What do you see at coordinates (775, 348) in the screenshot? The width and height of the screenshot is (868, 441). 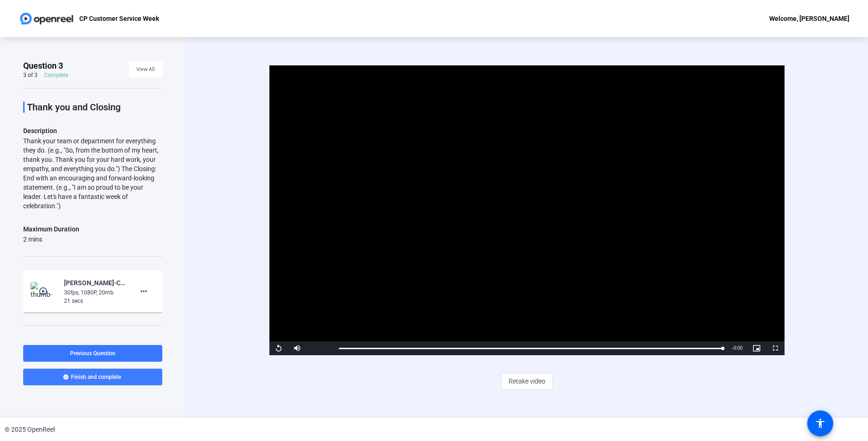 I see `button: Fullscreen` at bounding box center [775, 348].